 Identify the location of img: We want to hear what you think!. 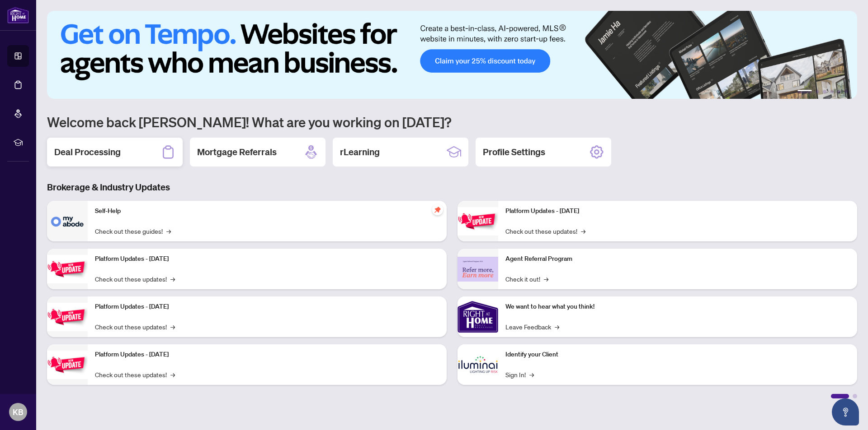
(478, 317).